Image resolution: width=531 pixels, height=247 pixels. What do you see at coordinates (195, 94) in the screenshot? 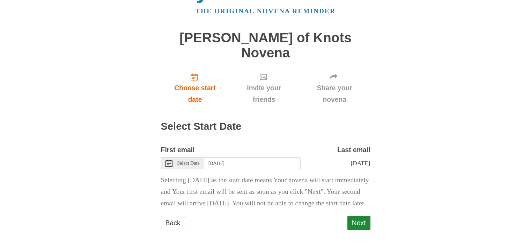
I see `span: Choose start date` at bounding box center [195, 94].